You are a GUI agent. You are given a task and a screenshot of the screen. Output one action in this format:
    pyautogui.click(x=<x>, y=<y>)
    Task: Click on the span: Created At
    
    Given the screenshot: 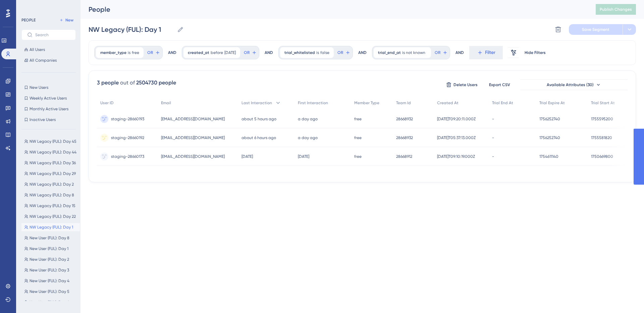 What is the action you would take?
    pyautogui.click(x=448, y=103)
    